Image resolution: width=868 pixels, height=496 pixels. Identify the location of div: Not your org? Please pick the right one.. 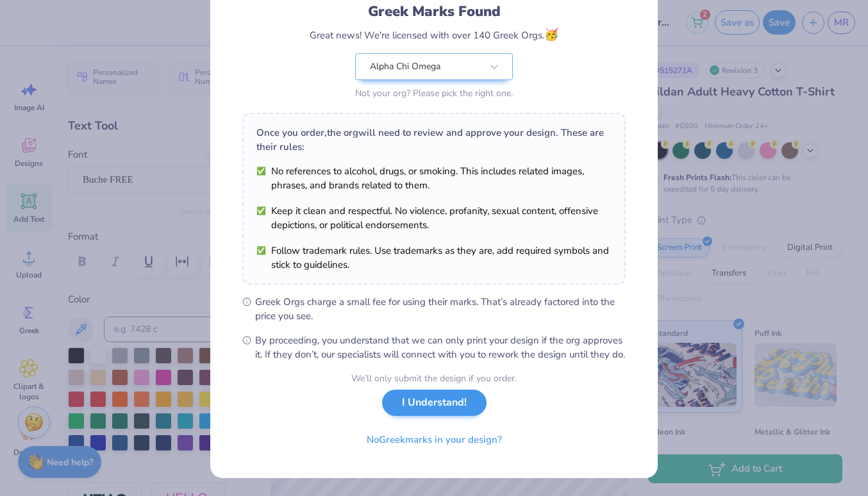
(434, 93).